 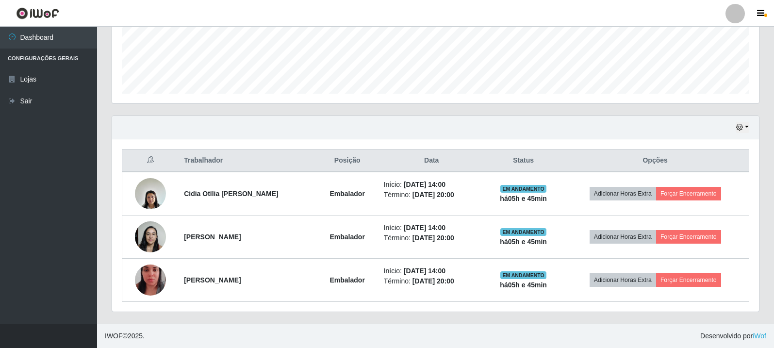 What do you see at coordinates (734, 336) in the screenshot?
I see `span: Desenvolvido por` at bounding box center [734, 336].